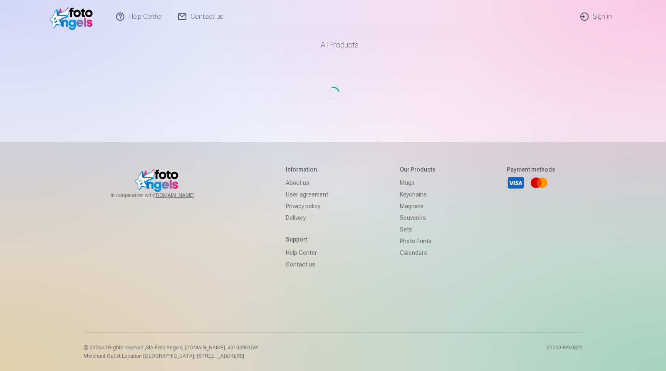  I want to click on p: © 2025 All Rights reserved. ,, so click(172, 348).